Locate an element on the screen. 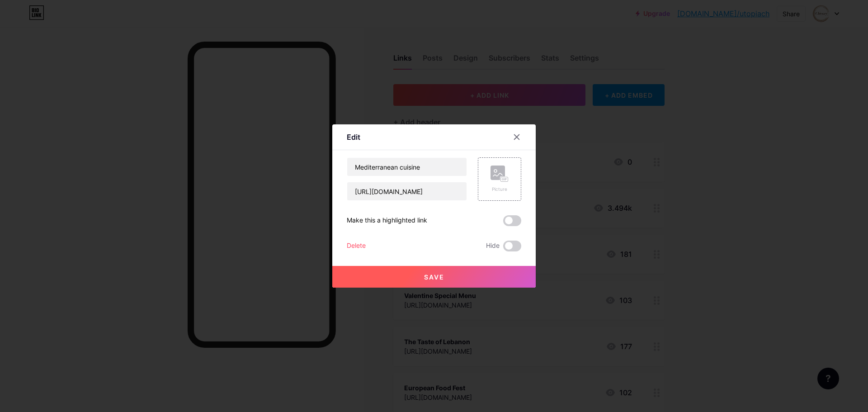 The height and width of the screenshot is (412, 868). div: Delete is located at coordinates (356, 246).